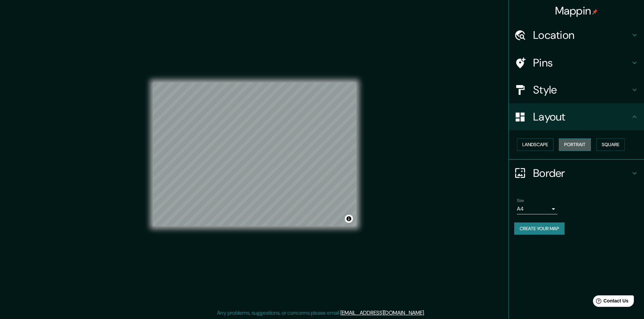 Image resolution: width=644 pixels, height=319 pixels. Describe the element at coordinates (595, 12) in the screenshot. I see `img: pin-icon.png` at that location.